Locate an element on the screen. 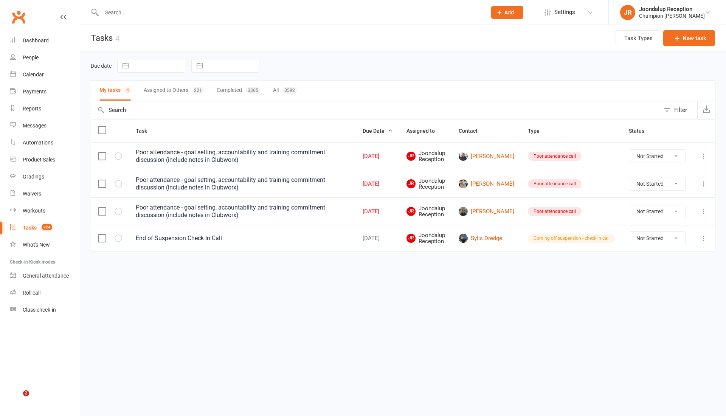 The image size is (726, 416). a: Roll call is located at coordinates (45, 293).